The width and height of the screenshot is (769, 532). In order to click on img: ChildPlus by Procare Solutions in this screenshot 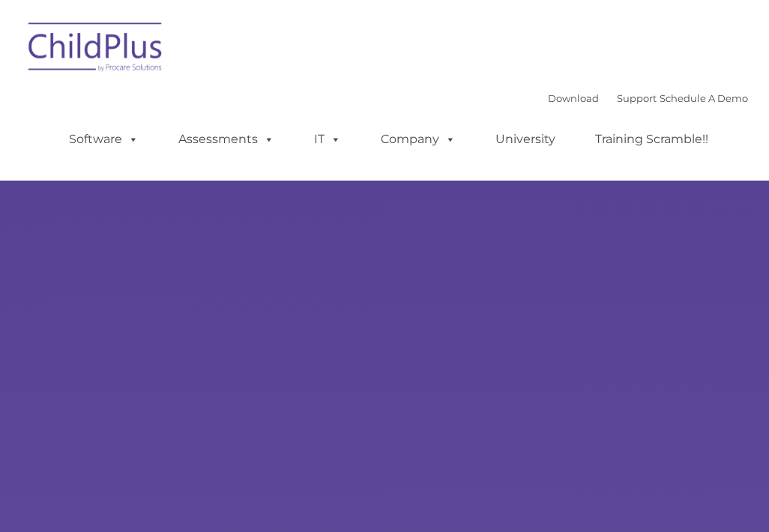, I will do `click(96, 50)`.